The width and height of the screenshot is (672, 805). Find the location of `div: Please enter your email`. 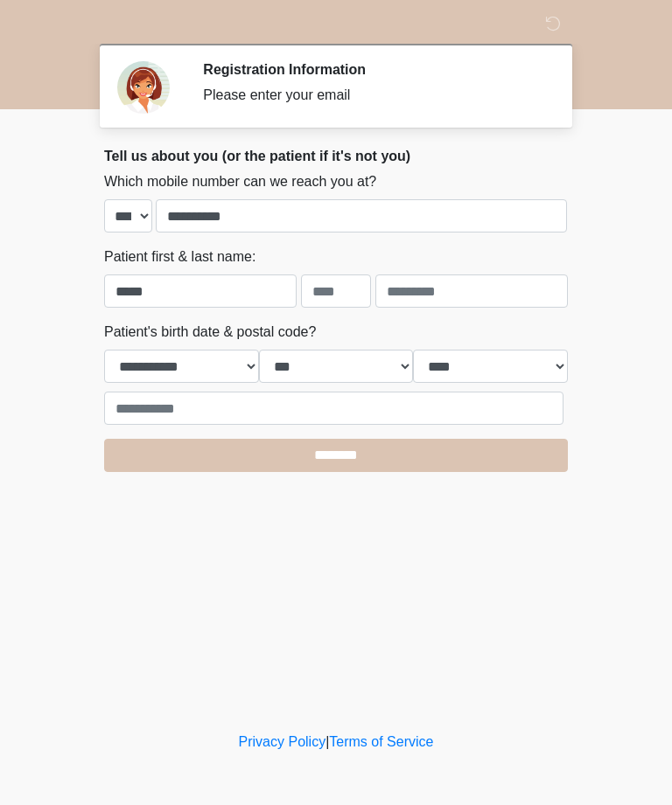

div: Please enter your email is located at coordinates (372, 95).